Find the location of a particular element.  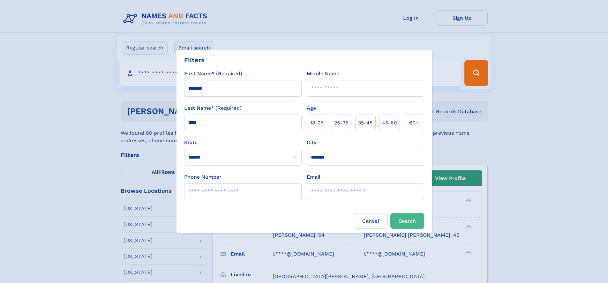

label: Age is located at coordinates (311, 108).